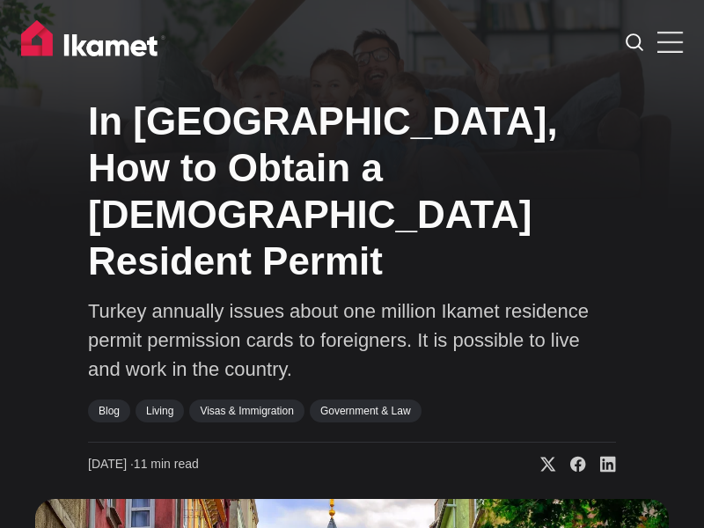  I want to click on a: Living, so click(159, 411).